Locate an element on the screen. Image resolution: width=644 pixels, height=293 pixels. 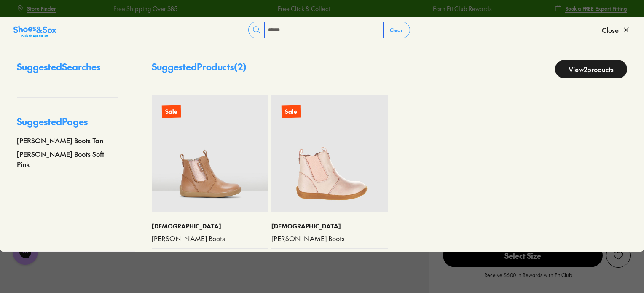
a: Book a FREE Expert Fitting is located at coordinates (590, 9).